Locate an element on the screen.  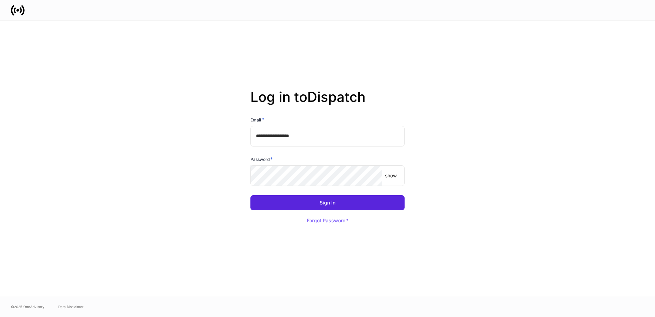
div: Sign In is located at coordinates (328, 203).